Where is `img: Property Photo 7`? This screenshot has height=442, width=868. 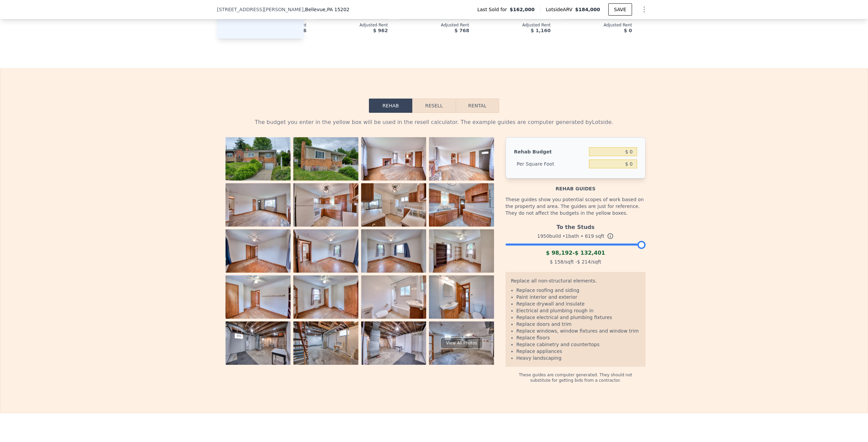 img: Property Photo 7 is located at coordinates (394, 205).